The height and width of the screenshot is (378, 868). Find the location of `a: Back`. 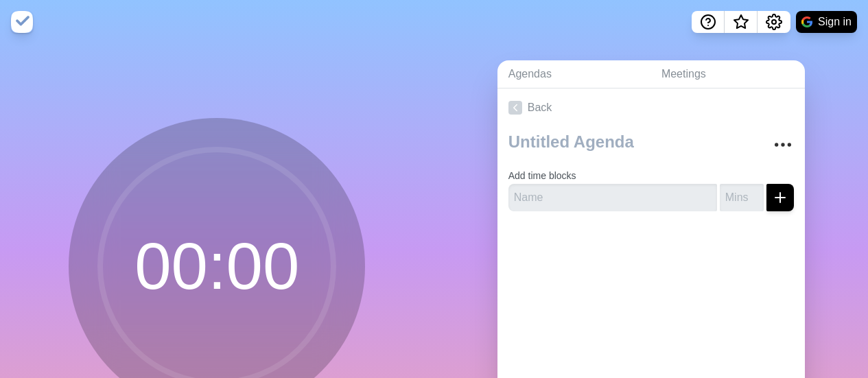

a: Back is located at coordinates (651, 108).